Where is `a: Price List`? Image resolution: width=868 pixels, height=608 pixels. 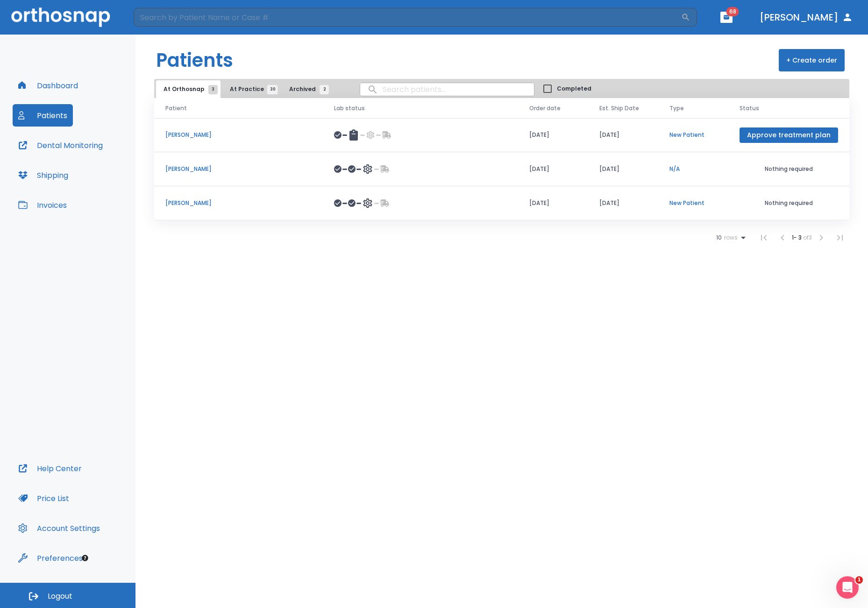 a: Price List is located at coordinates (43, 498).